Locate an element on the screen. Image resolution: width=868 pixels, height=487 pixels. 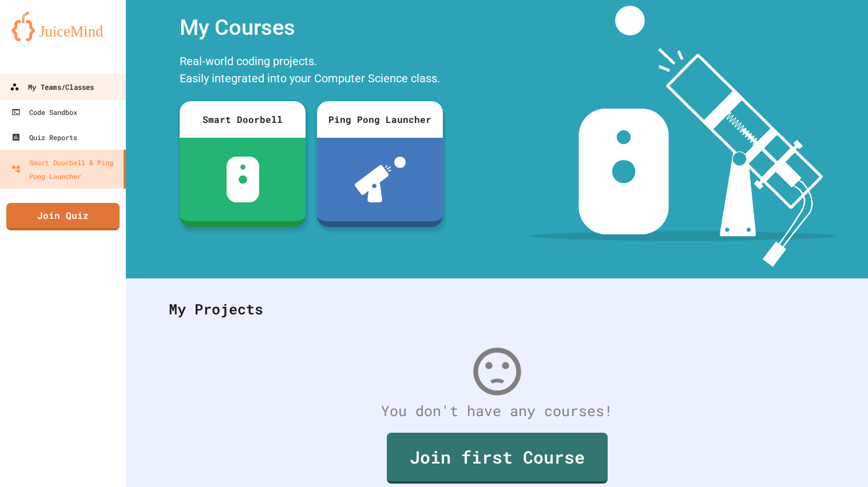
img: logo-orange.svg is located at coordinates (63, 26).